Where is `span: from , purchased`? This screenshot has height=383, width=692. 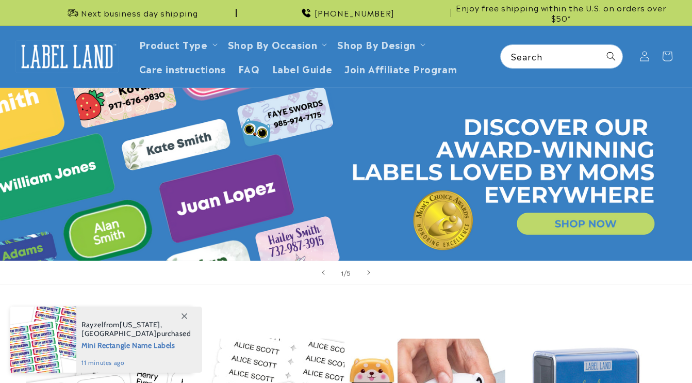
span: from , purchased is located at coordinates (136, 329).